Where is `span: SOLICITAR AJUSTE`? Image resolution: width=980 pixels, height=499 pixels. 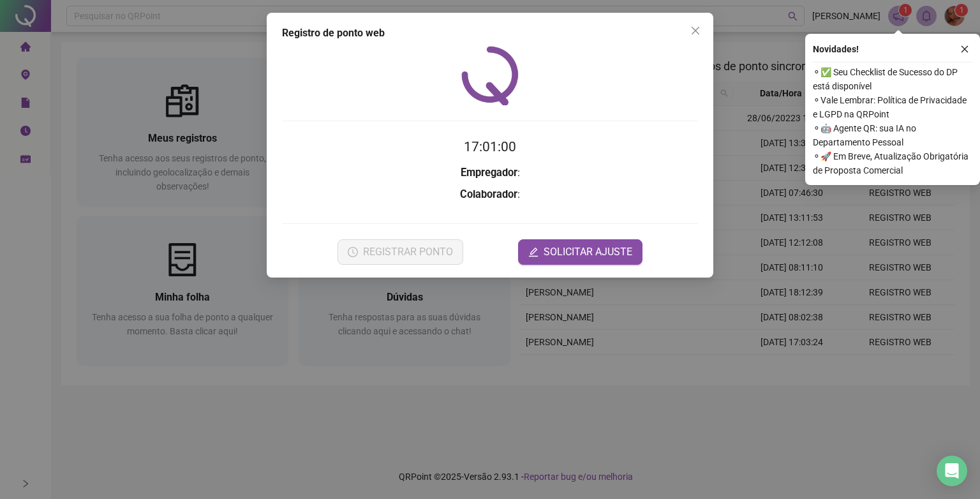
span: SOLICITAR AJUSTE is located at coordinates (588, 252).